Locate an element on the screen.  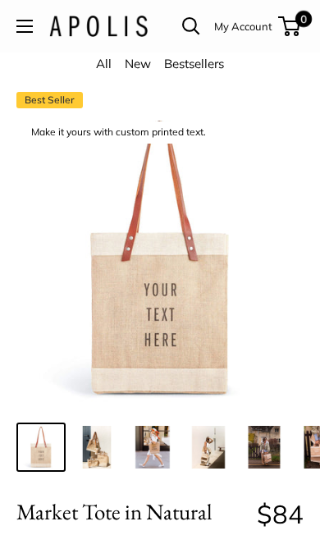
a: description_The Original Market bag in its 4 native styles is located at coordinates (97, 447).